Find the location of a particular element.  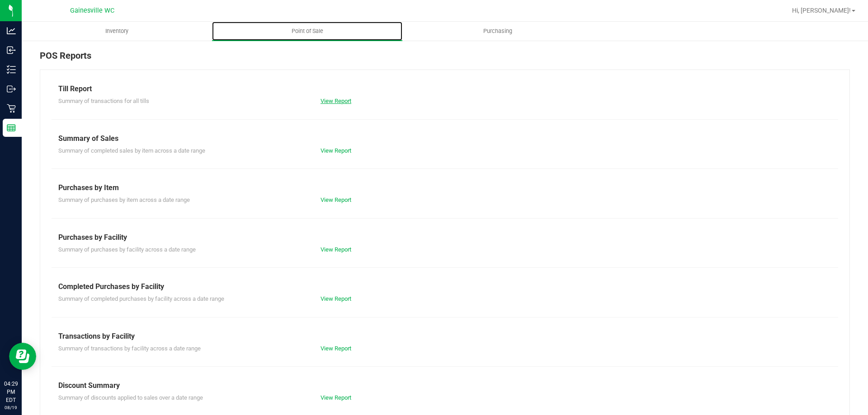

inline-svg: Inventory is located at coordinates (11, 70).